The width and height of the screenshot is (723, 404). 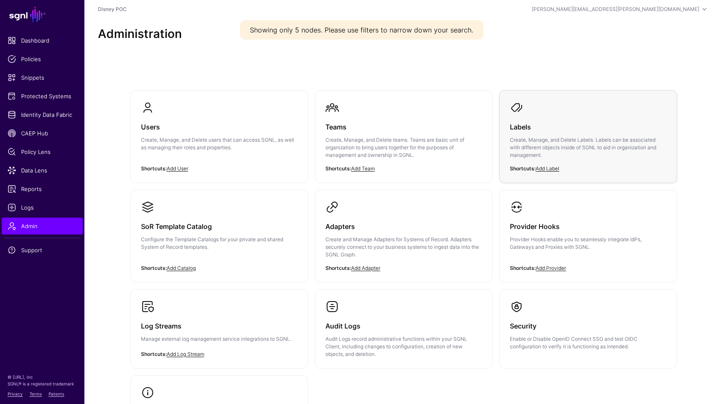 I want to click on a: Provider HooksProvider Hooks enable you to seamlessly integrate IdPs, Gateways and Proxies with S..., so click(x=588, y=232).